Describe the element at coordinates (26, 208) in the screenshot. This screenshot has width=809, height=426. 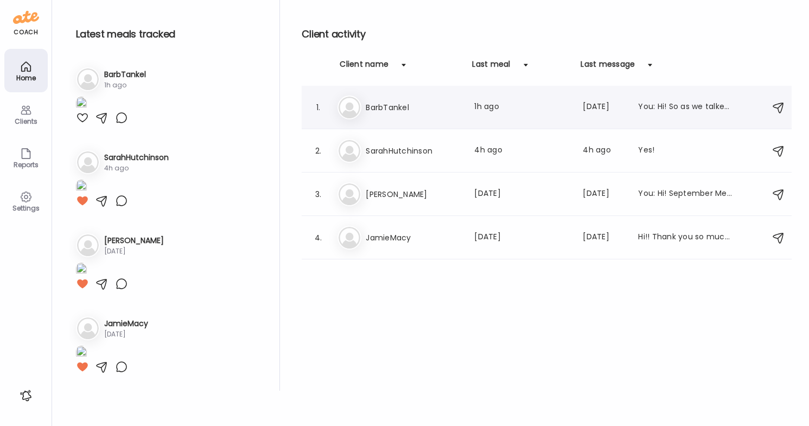
I see `div: Settings` at that location.